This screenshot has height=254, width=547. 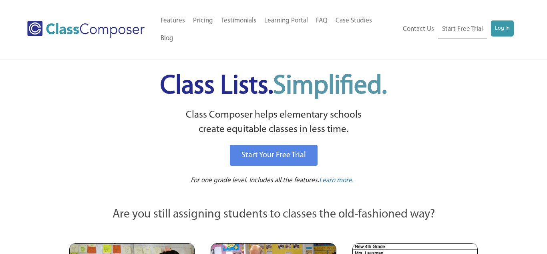 I want to click on a: Blog, so click(x=167, y=38).